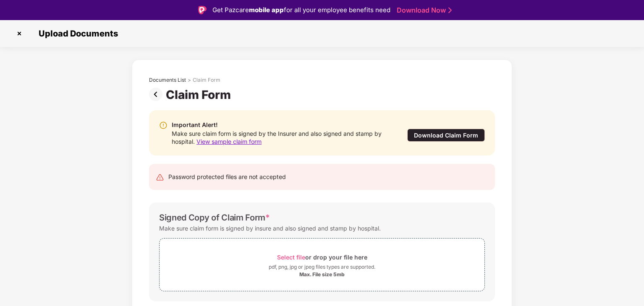 The width and height of the screenshot is (644, 306). Describe the element at coordinates (301, 10) in the screenshot. I see `div: Get Pazcare for all your employee benefits need` at that location.